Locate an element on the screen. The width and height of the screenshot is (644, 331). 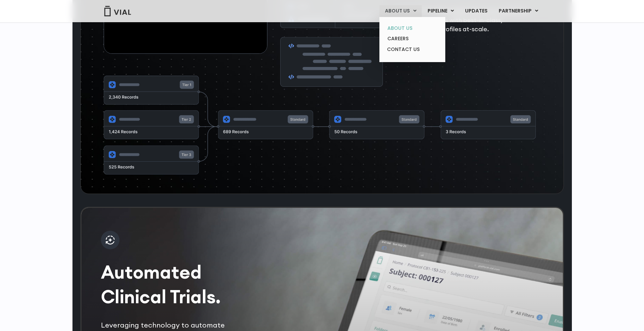
a: ABOUT US is located at coordinates (412, 28).